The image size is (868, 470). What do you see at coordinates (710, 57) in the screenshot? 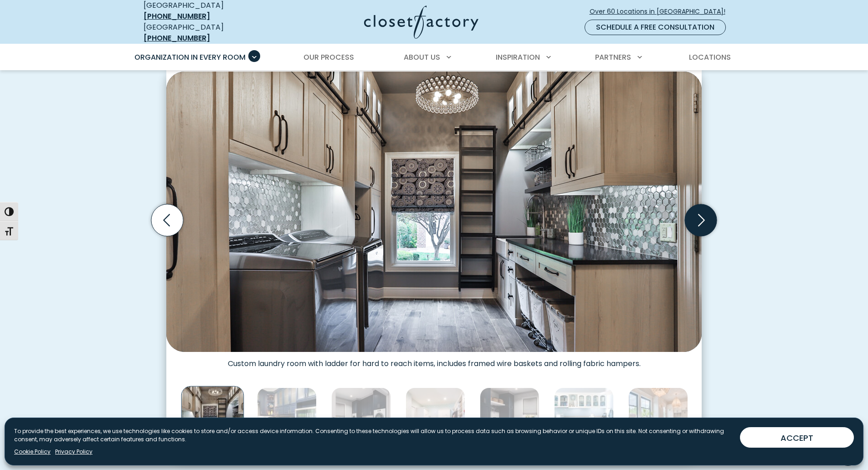
I see `span: Locations` at bounding box center [710, 57].